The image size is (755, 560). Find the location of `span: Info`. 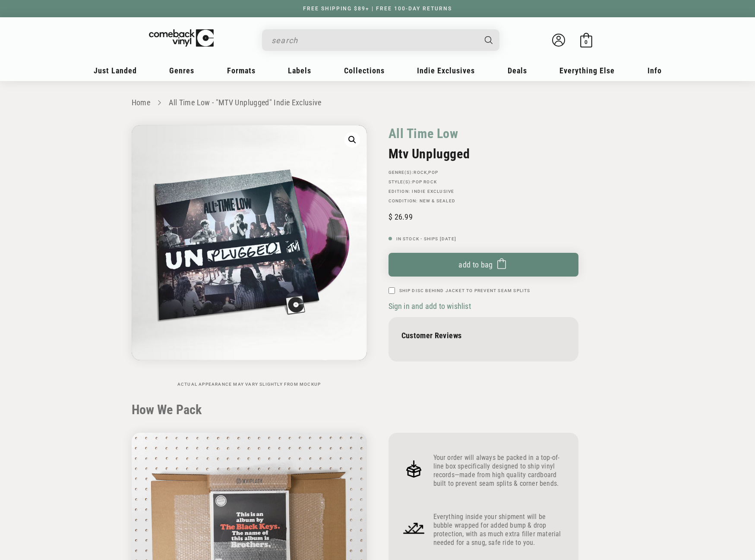

span: Info is located at coordinates (654, 70).